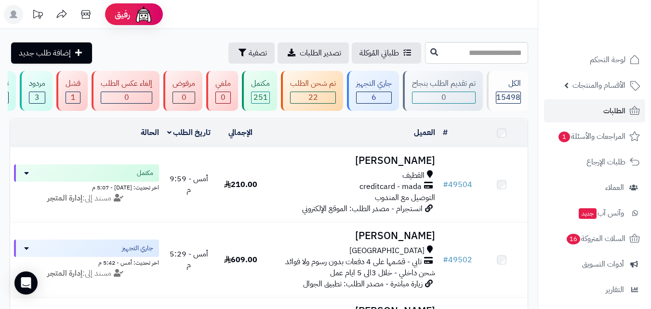 The height and width of the screenshot is (309, 651). What do you see at coordinates (603, 264) in the screenshot?
I see `span: أدوات التسويق` at bounding box center [603, 264].